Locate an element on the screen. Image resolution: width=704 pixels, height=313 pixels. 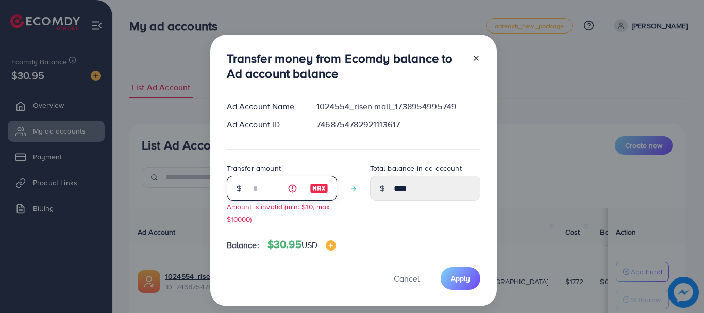
span: USD is located at coordinates (309, 245).